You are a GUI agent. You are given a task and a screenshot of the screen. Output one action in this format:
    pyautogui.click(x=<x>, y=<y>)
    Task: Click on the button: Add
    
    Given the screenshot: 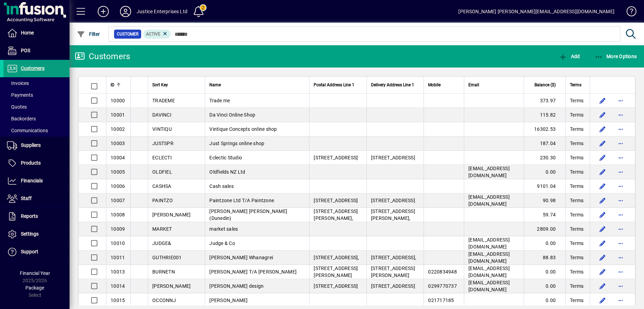 What is the action you would take?
    pyautogui.click(x=103, y=11)
    